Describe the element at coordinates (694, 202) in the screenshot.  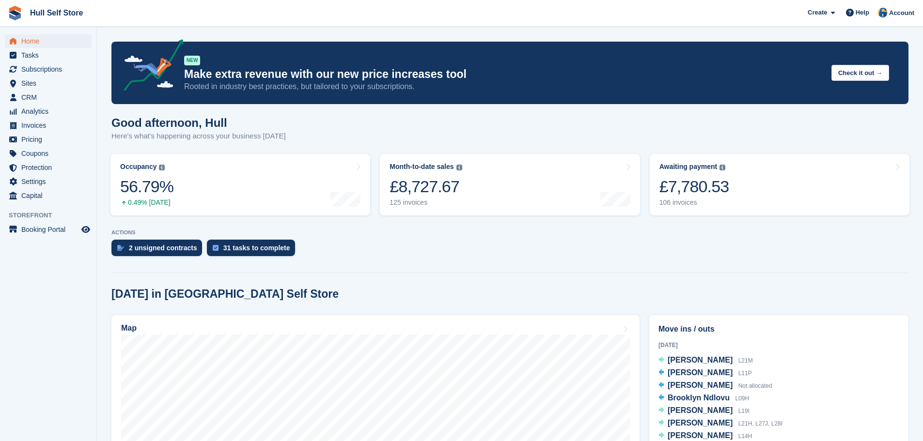
I see `div: 106 invoices` at that location.